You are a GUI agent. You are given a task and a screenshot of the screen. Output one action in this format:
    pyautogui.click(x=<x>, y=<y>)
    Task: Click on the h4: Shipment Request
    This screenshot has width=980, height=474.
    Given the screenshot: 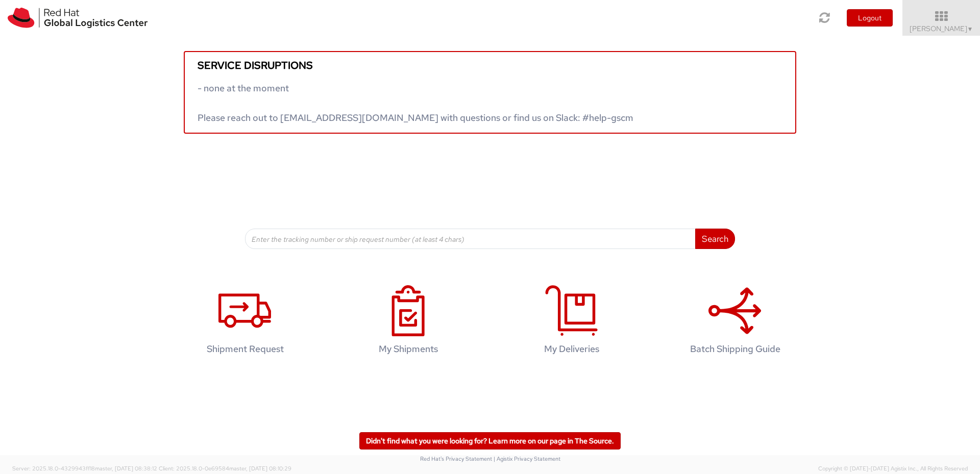 What is the action you would take?
    pyautogui.click(x=245, y=349)
    